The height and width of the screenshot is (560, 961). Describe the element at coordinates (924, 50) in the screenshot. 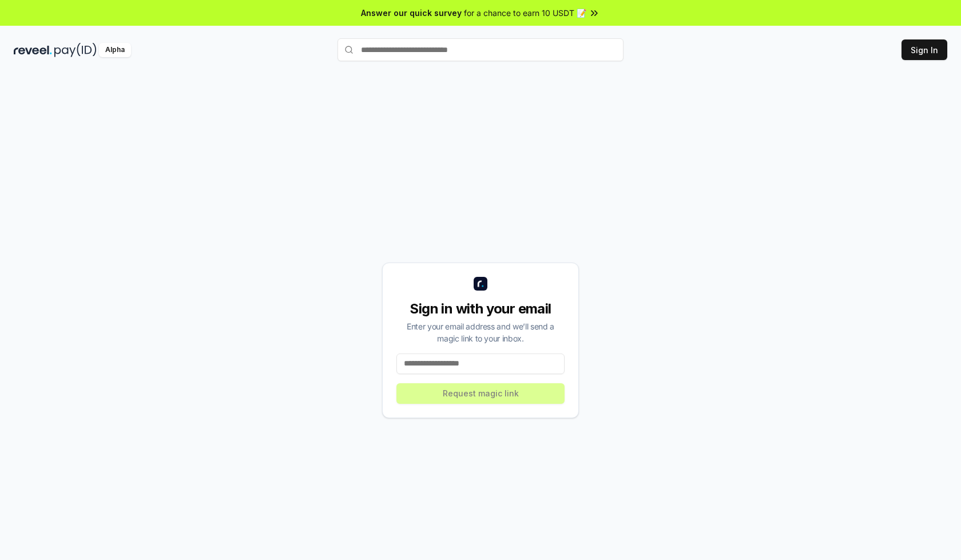

I see `button: Sign In` at that location.